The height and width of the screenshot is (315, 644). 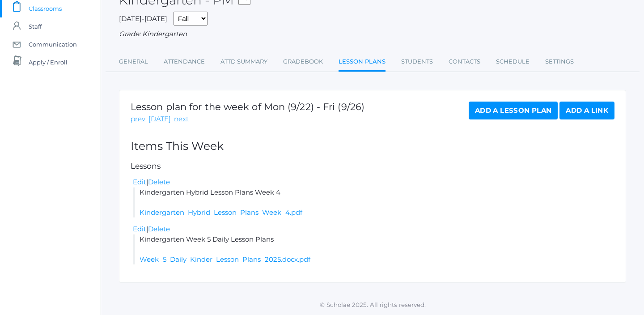 I want to click on a: Lesson Plans, so click(x=362, y=62).